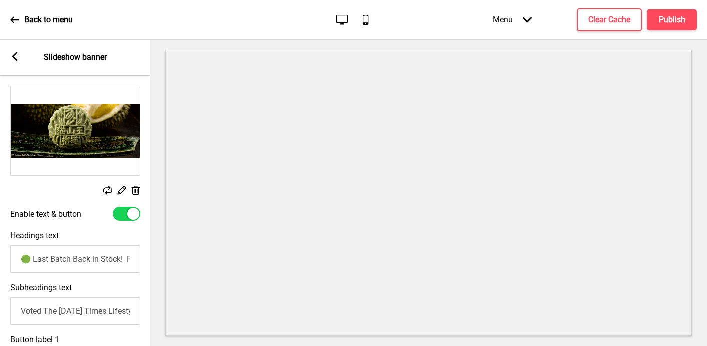 This screenshot has height=346, width=707. I want to click on h4: Clear Cache, so click(610, 20).